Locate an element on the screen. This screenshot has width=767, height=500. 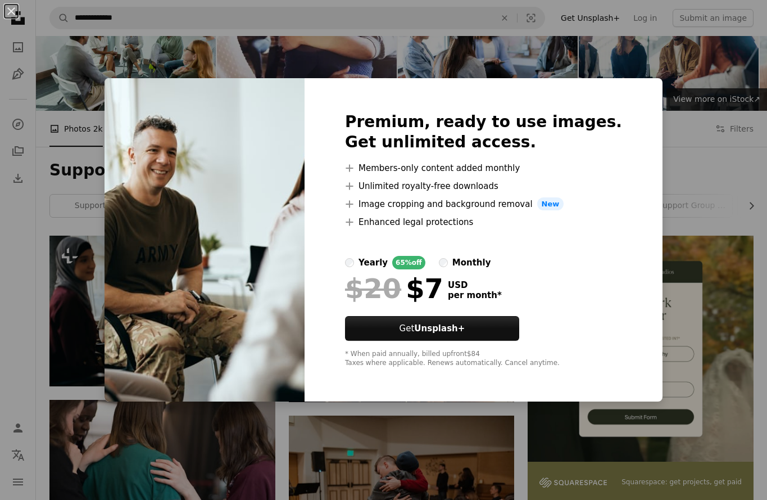
div: yearly is located at coordinates (373, 262).